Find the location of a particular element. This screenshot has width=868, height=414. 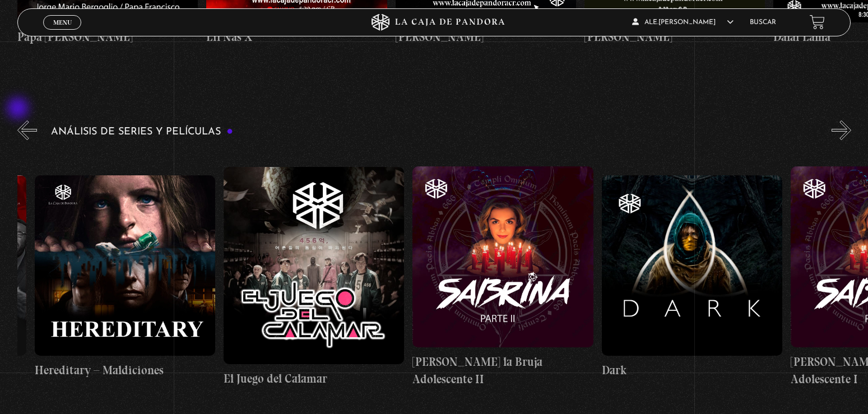

a: Buscar is located at coordinates (762, 23).